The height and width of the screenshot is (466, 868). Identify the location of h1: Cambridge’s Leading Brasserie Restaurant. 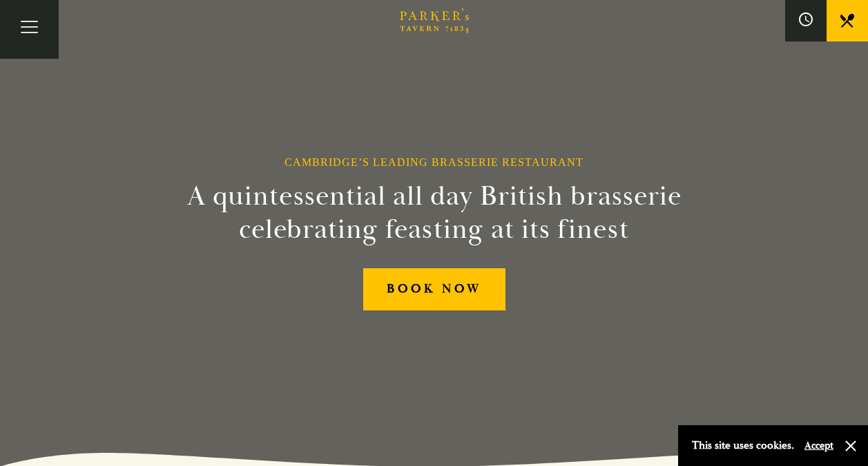
(434, 162).